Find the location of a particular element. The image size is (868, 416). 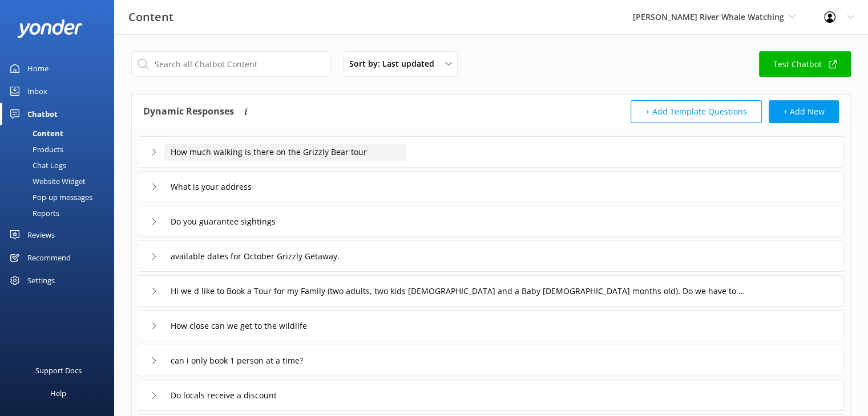

div: Settings is located at coordinates (41, 280).